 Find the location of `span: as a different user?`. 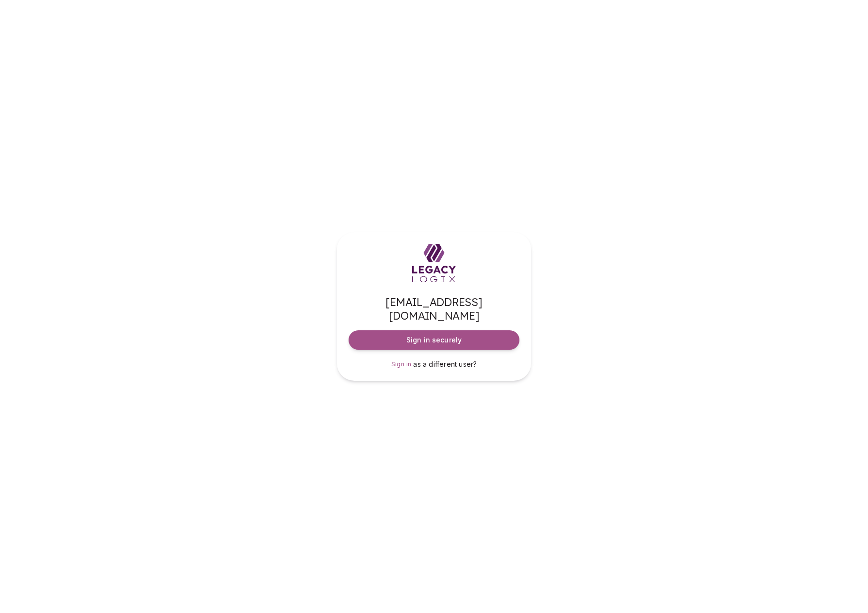

span: as a different user? is located at coordinates (445, 364).